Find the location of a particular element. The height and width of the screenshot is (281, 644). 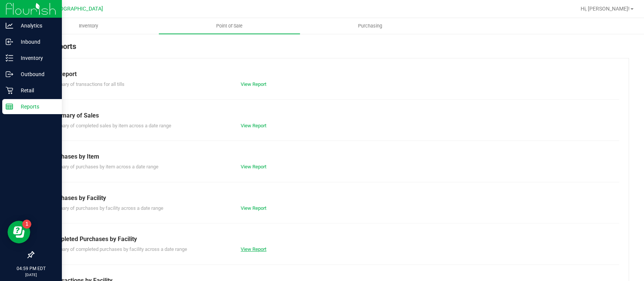

span: Summary of purchases by item across a date range is located at coordinates (103, 167).